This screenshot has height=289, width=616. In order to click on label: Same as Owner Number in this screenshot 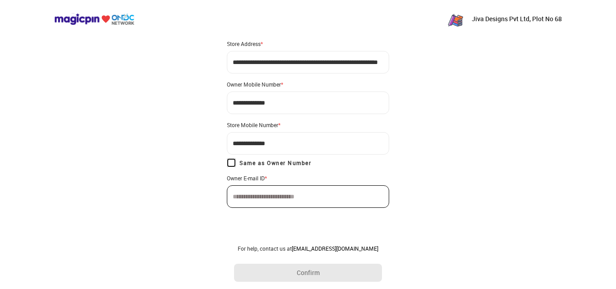, I will do `click(269, 163)`.